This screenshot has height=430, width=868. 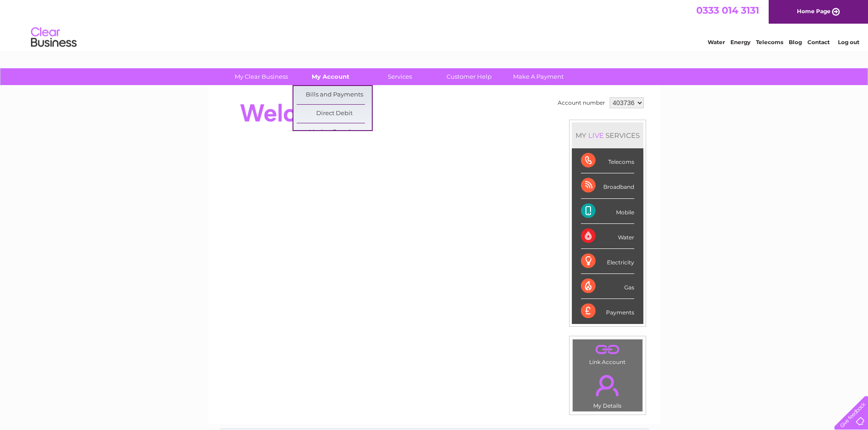 What do you see at coordinates (769, 42) in the screenshot?
I see `a: Telecoms` at bounding box center [769, 42].